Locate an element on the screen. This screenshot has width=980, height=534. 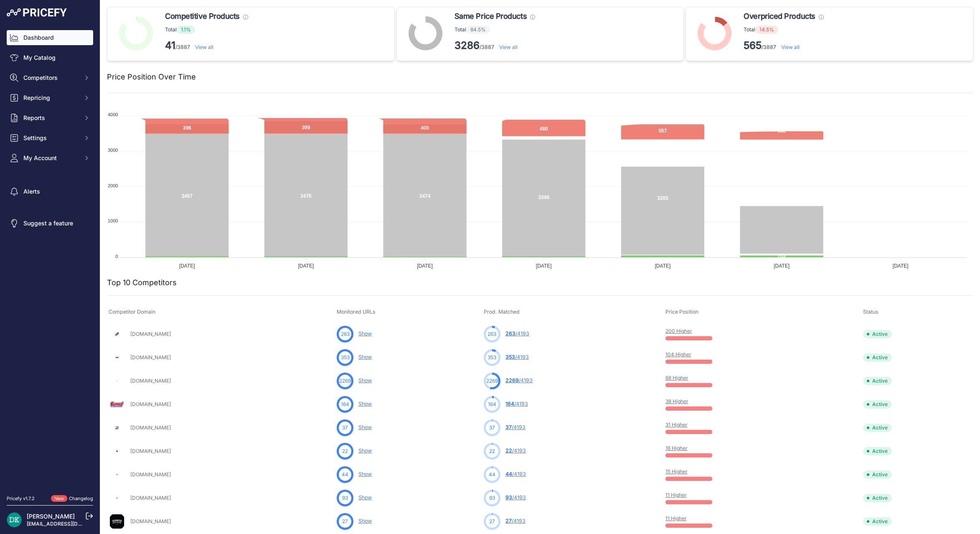
div: Pricefy v1.7.2 is located at coordinates (21, 498).